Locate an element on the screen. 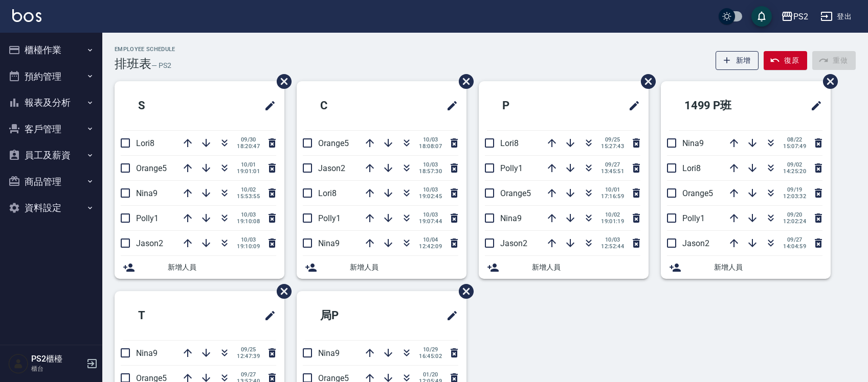 The image size is (868, 382). h6: — PS2 is located at coordinates (161, 65).